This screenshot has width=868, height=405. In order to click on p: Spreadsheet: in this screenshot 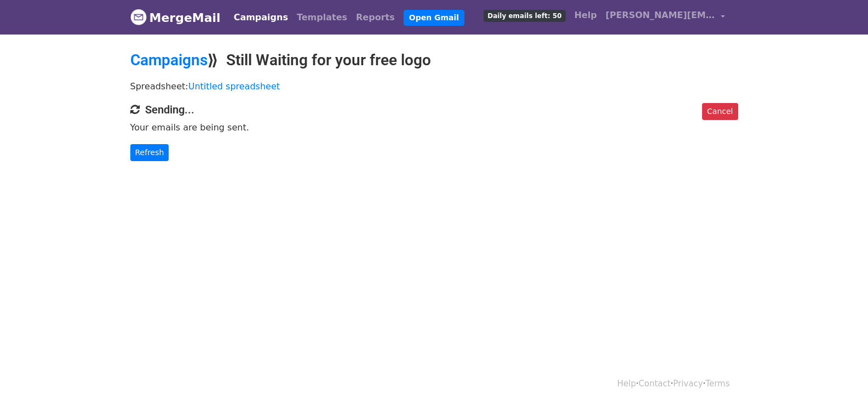, I will do `click(434, 86)`.